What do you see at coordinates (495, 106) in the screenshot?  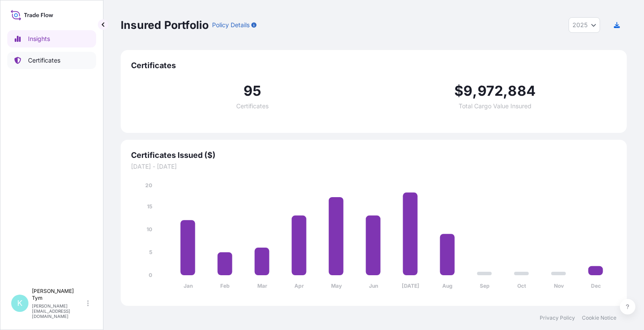 I see `span: Total Cargo Value Insured` at bounding box center [495, 106].